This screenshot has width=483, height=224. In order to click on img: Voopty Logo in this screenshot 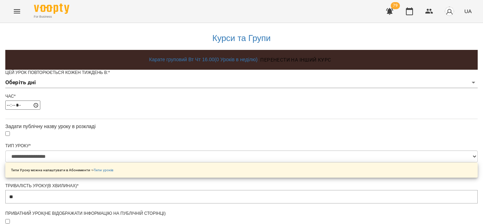, I will do `click(52, 8)`.